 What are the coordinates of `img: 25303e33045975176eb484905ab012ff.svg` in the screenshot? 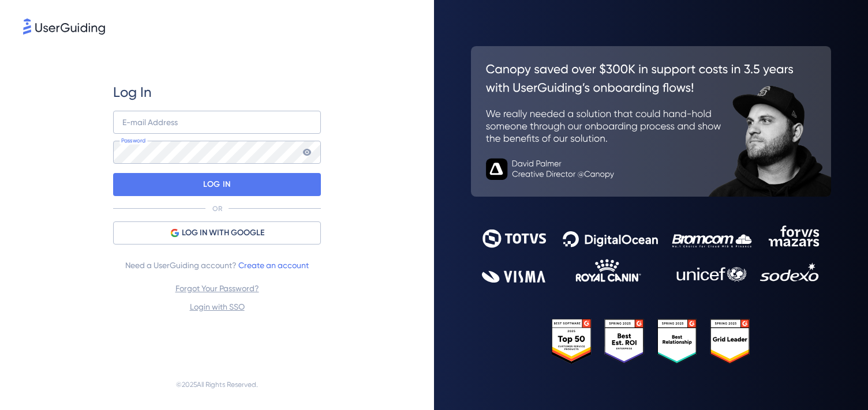 It's located at (650, 341).